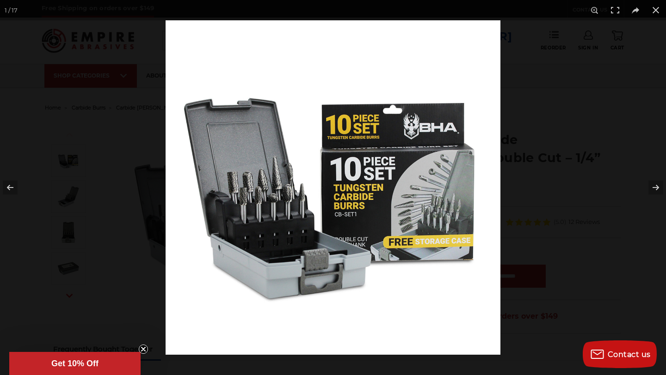  Describe the element at coordinates (143, 349) in the screenshot. I see `button: Close teaser` at that location.